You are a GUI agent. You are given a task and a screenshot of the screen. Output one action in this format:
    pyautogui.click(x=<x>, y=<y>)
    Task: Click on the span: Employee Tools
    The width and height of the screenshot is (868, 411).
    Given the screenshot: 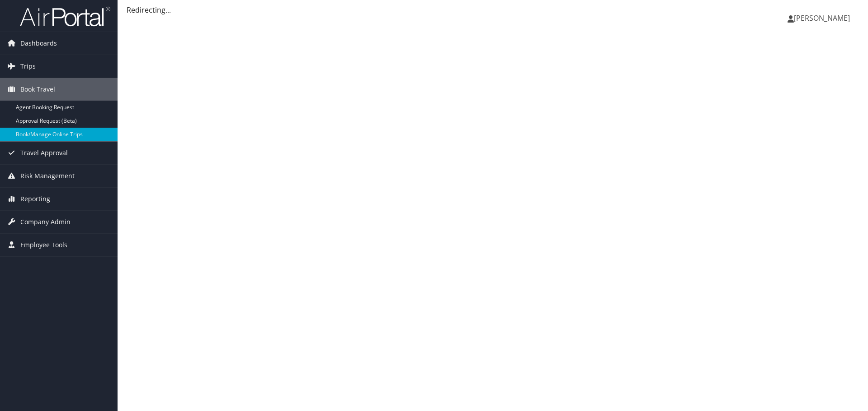 What is the action you would take?
    pyautogui.click(x=44, y=245)
    